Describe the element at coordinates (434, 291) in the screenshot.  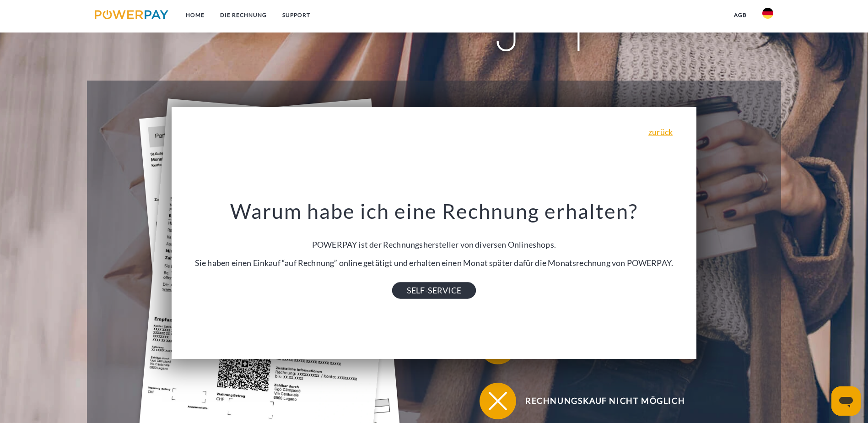
I see `a: SELF-SERVICE` at that location.